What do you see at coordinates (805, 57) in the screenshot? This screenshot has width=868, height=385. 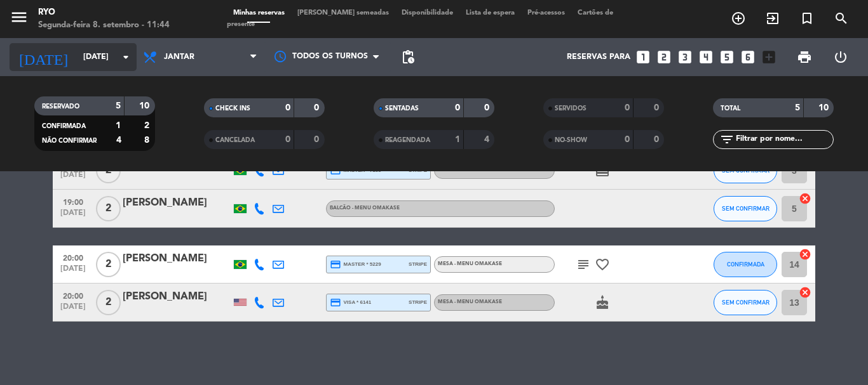 I see `span: print` at bounding box center [805, 57].